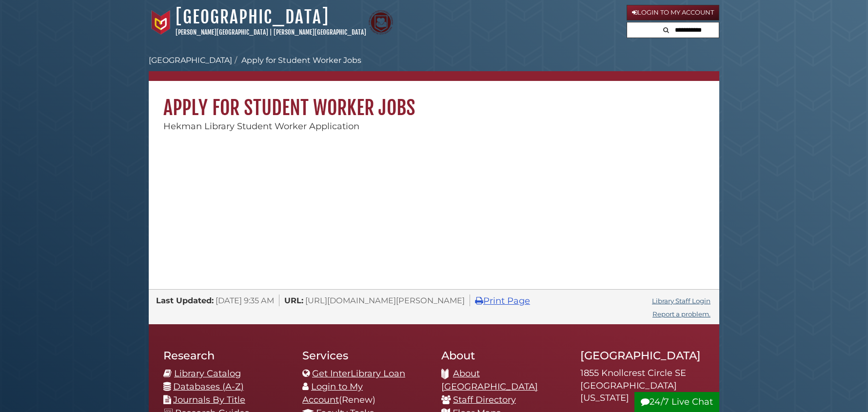 The image size is (868, 412). What do you see at coordinates (225, 356) in the screenshot?
I see `h2: Research` at bounding box center [225, 356].